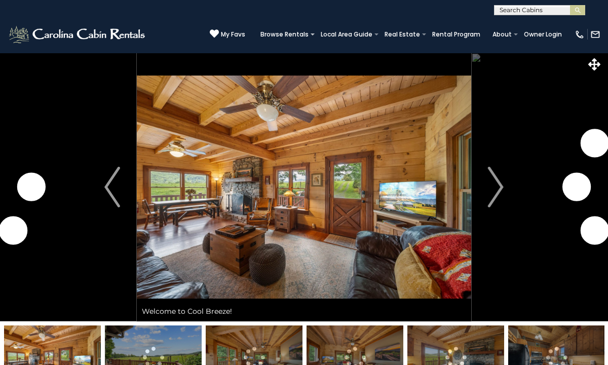 This screenshot has height=365, width=608. I want to click on button: Next, so click(495, 187).